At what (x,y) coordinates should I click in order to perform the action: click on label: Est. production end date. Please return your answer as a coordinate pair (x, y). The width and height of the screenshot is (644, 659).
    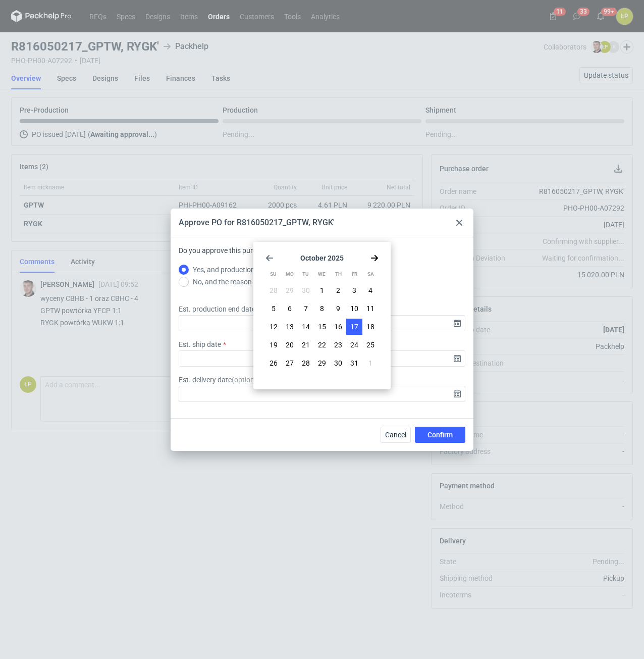
    Looking at the image, I should click on (217, 309).